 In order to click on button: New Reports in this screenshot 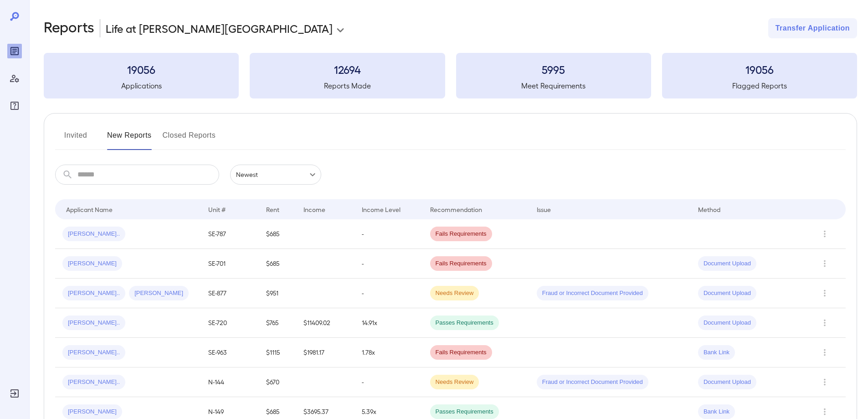, I will do `click(130, 139)`.